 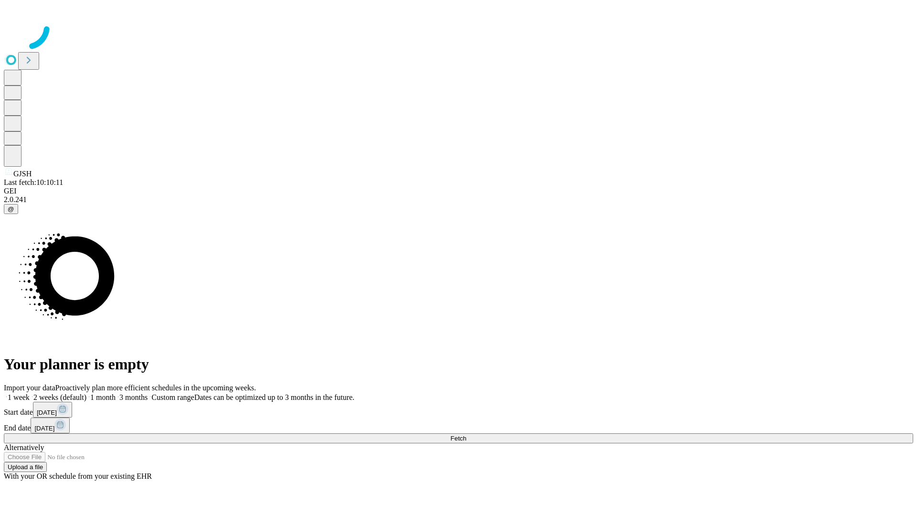 I want to click on div: 2.0.241, so click(x=459, y=200).